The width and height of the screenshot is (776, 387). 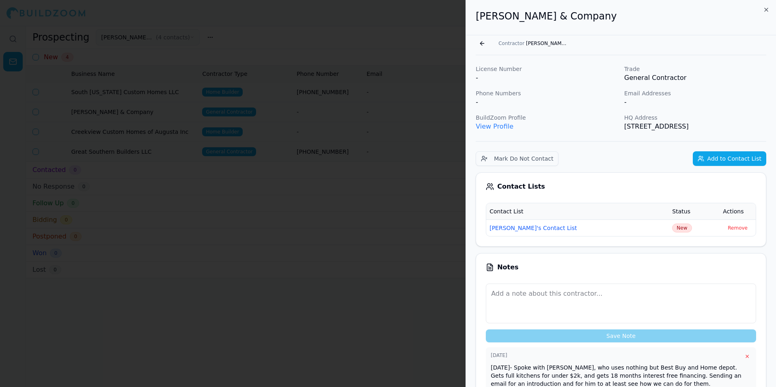 I want to click on p: Phone Numbers, so click(x=547, y=93).